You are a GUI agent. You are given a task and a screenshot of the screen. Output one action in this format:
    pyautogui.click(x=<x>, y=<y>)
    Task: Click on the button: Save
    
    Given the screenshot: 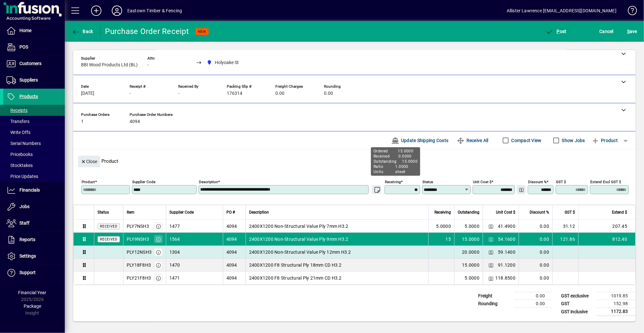 What is the action you would take?
    pyautogui.click(x=632, y=31)
    